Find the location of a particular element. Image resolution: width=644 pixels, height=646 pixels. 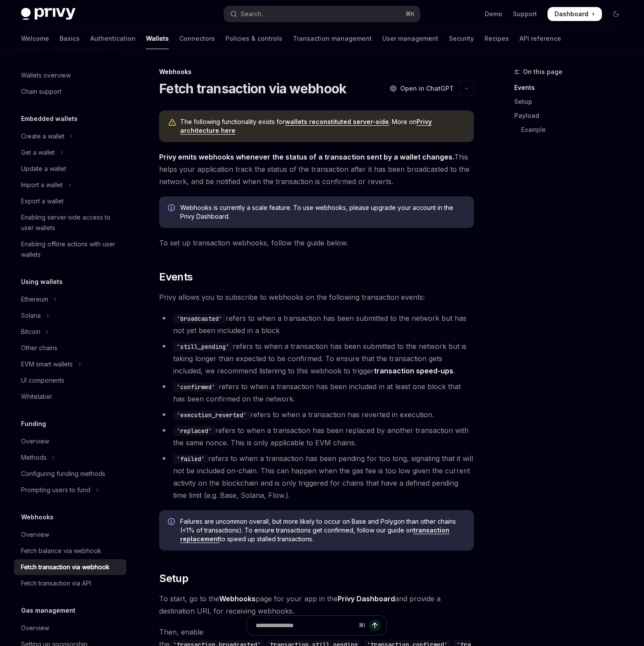

button: Toggle Bitcoin section is located at coordinates (70, 332).